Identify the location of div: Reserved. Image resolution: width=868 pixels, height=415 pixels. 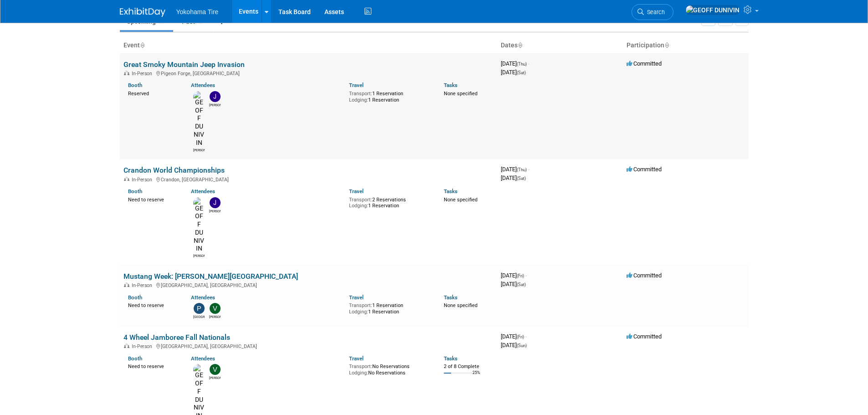
(153, 93).